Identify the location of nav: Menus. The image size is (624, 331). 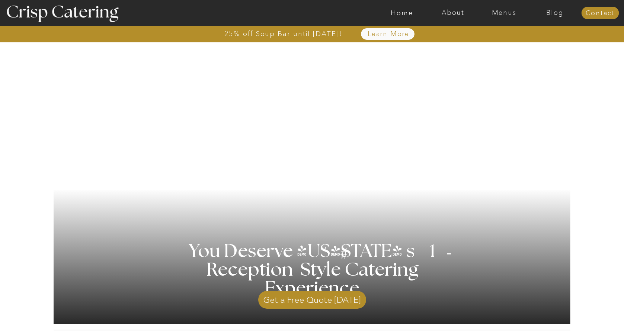
(503, 13).